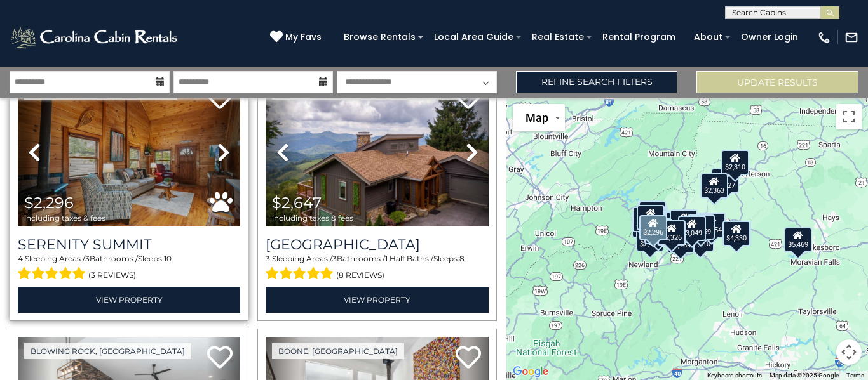 The image size is (868, 380). Describe the element at coordinates (736, 162) in the screenshot. I see `div: $2,310` at that location.